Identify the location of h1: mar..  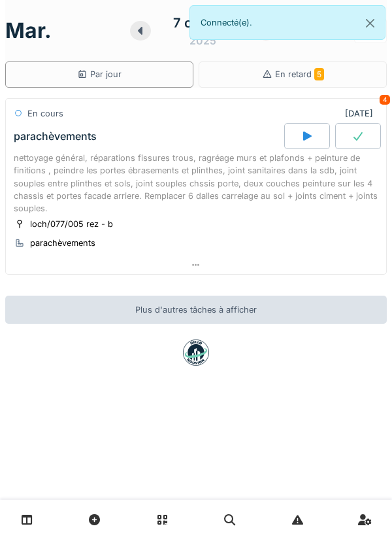
(28, 31).